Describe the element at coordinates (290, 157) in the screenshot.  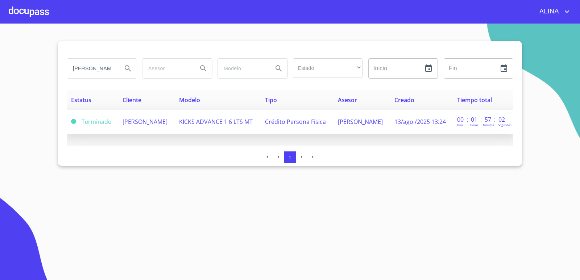
I see `button: 1` at that location.